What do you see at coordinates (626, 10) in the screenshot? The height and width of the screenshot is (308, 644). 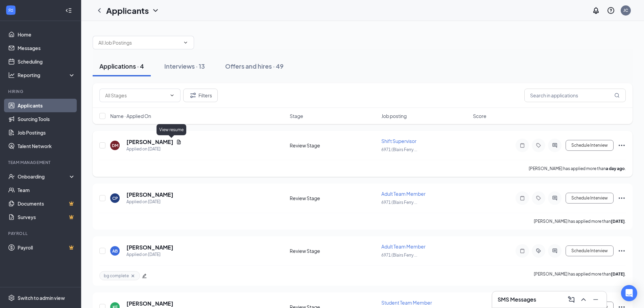 I see `div: JC` at bounding box center [626, 10].